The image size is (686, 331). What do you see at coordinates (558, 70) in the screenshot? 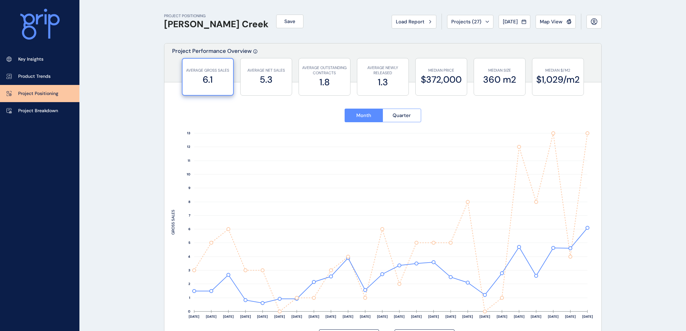
I see `p: MEDIAN $/M2` at bounding box center [558, 70].